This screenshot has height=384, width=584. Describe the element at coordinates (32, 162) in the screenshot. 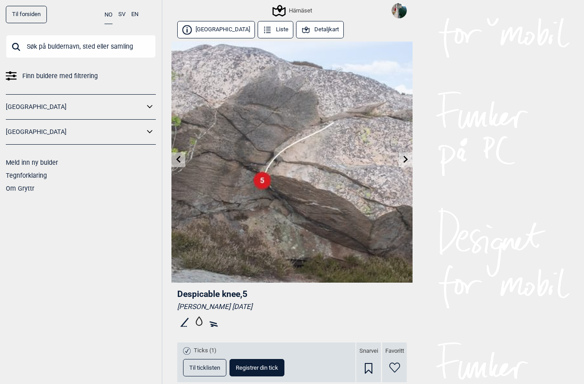

I see `a: Meld inn ny bulder` at that location.